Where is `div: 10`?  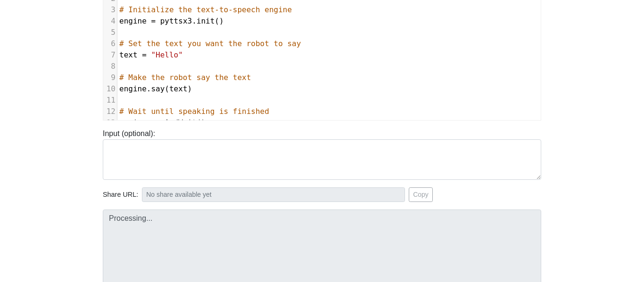 div: 10 is located at coordinates (110, 89).